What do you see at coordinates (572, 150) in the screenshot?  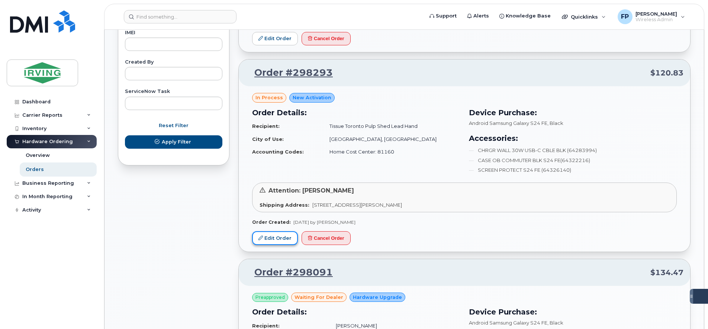 I see `li: CHRGR WALL 30W USB-C CBLE BLK (64283994)` at bounding box center [572, 150].